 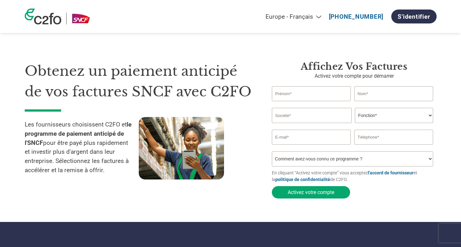 I want to click on img: SNCF, so click(x=81, y=18).